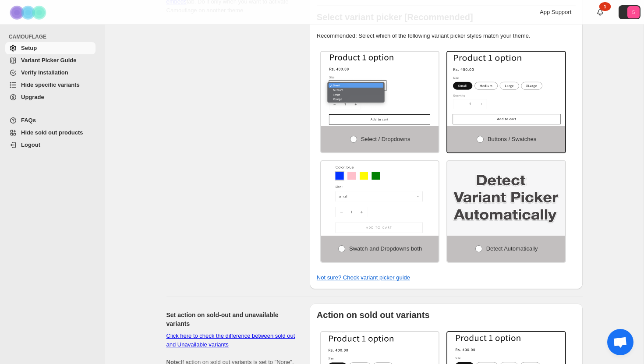 The height and width of the screenshot is (364, 644). Describe the element at coordinates (385, 249) in the screenshot. I see `span: Swatch and Dropdowns both` at that location.